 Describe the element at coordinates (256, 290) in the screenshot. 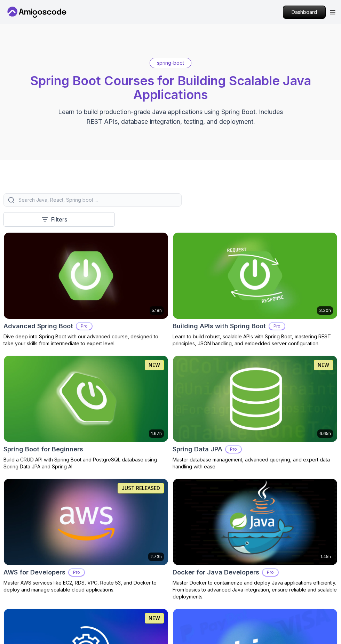

I see `a: Building APIs with Spring Boot card3.30hBuilding APIs with Spring BootProLearn to build robust, s...` at that location.